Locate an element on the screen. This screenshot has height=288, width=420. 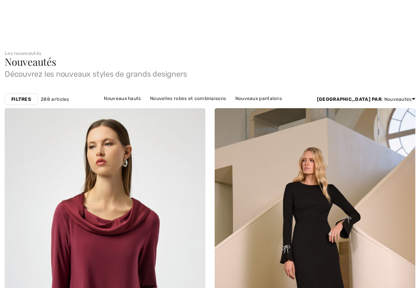
a: Nouvelles robes et combinaisons is located at coordinates (188, 98).